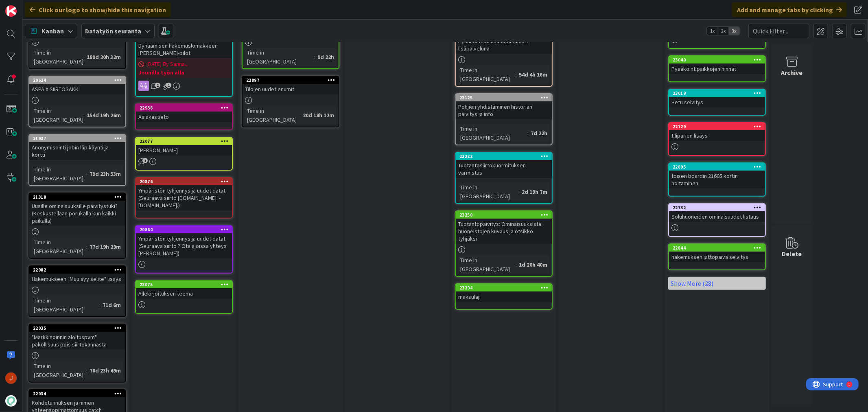  What do you see at coordinates (717, 180) in the screenshot?
I see `div: toisen boardin 21605 kortin hoitaminen` at bounding box center [717, 180].